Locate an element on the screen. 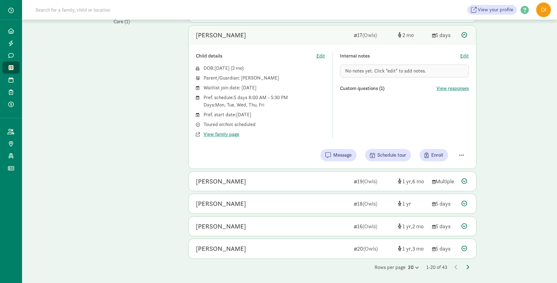  span: Enroll is located at coordinates (437, 155).